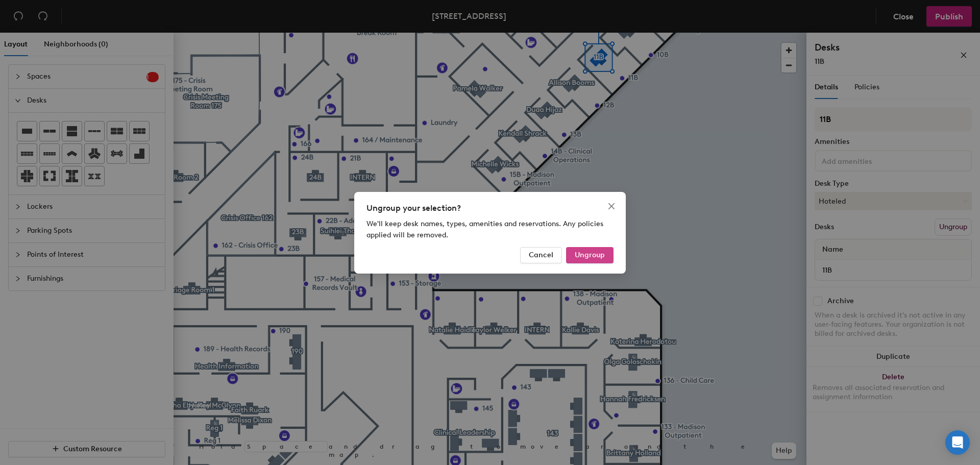 The height and width of the screenshot is (465, 980). What do you see at coordinates (589, 255) in the screenshot?
I see `span: Ungroup` at bounding box center [589, 255].